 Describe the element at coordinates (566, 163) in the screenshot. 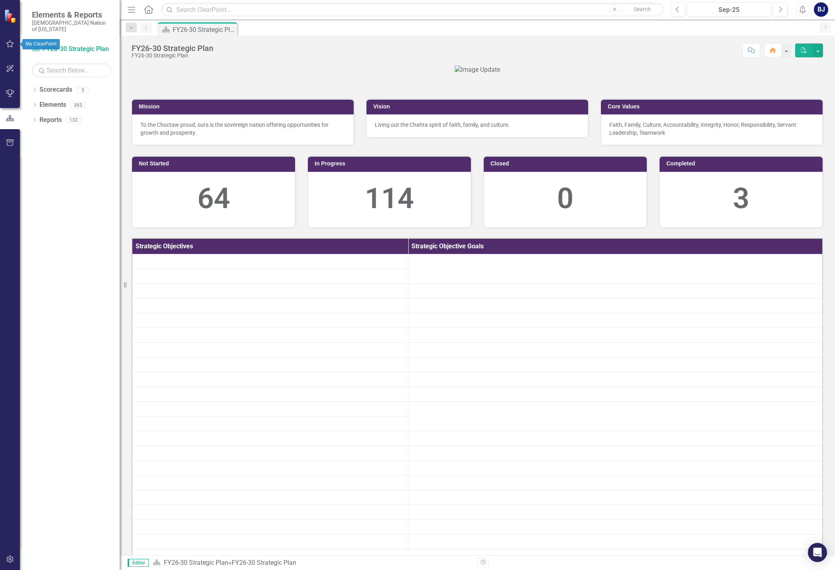

I see `h3: Closed` at that location.